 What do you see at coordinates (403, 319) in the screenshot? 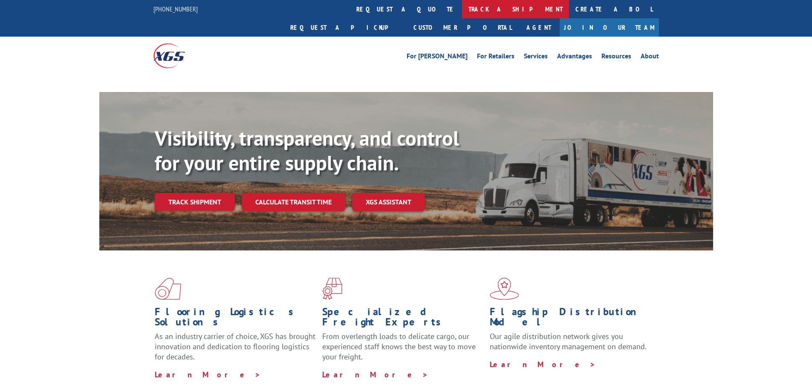
I see `h1: Specialized Freight Experts` at bounding box center [403, 319].